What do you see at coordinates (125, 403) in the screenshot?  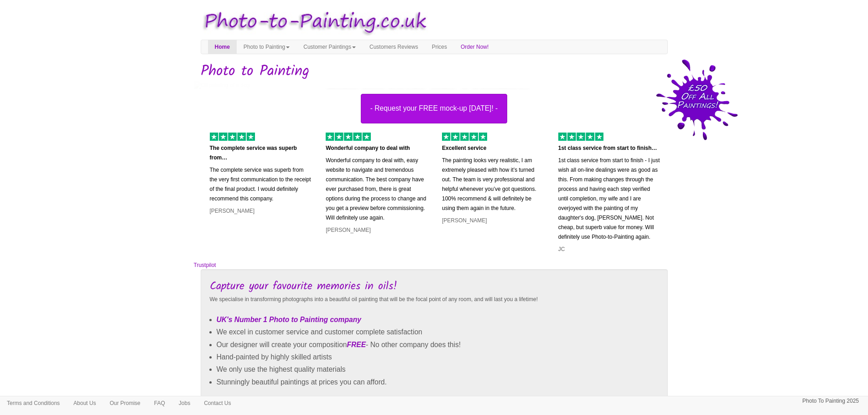 I see `a: Our Promise` at bounding box center [125, 403].